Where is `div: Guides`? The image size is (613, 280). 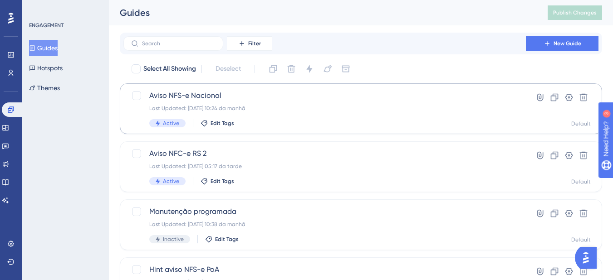 div: Guides is located at coordinates (322, 13).